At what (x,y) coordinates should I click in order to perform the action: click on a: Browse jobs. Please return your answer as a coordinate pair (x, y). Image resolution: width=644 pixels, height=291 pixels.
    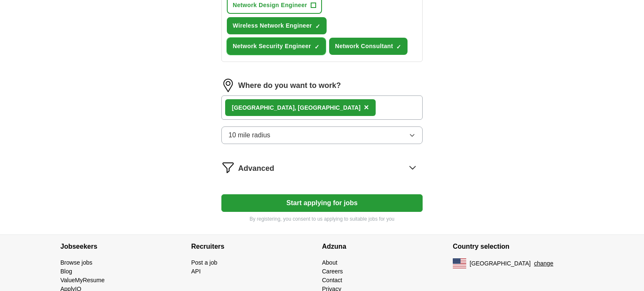
    Looking at the image, I should click on (77, 262).